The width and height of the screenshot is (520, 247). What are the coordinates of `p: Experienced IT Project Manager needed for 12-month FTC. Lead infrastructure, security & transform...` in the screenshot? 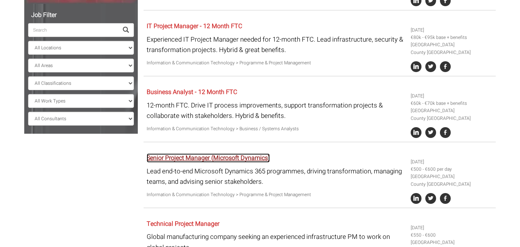 It's located at (275, 45).